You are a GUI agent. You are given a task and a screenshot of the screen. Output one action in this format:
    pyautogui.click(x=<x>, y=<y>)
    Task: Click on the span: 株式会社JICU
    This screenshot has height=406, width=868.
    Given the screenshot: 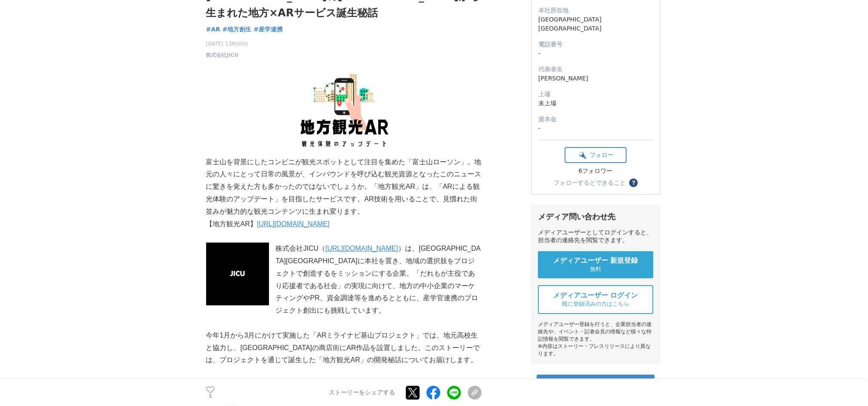 What is the action you would take?
    pyautogui.click(x=222, y=55)
    